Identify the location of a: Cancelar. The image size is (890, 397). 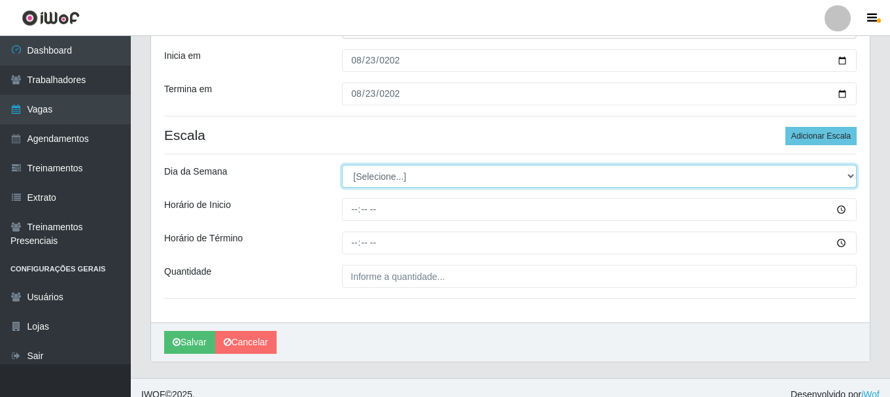
(246, 342).